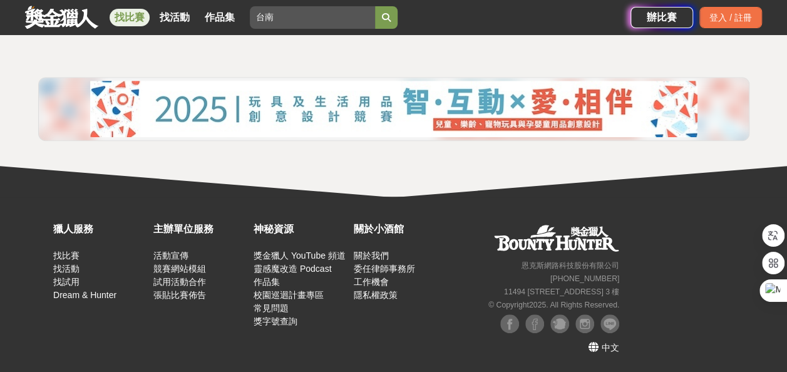 This screenshot has height=372, width=787. What do you see at coordinates (384, 269) in the screenshot?
I see `a: 委任律師事務所` at bounding box center [384, 269].